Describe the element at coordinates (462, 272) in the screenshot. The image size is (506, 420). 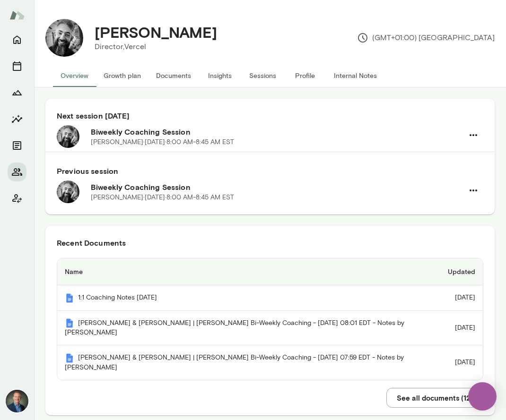
I see `th: Updated` at that location.